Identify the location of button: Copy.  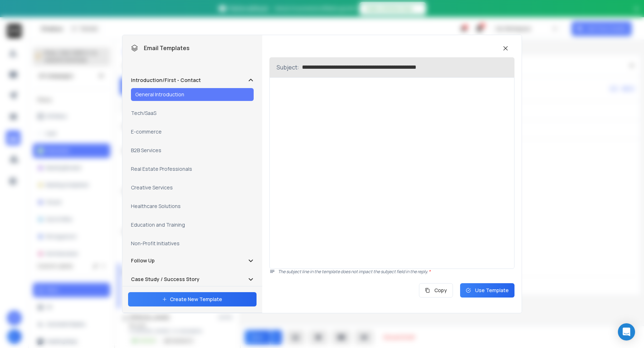
(436, 290).